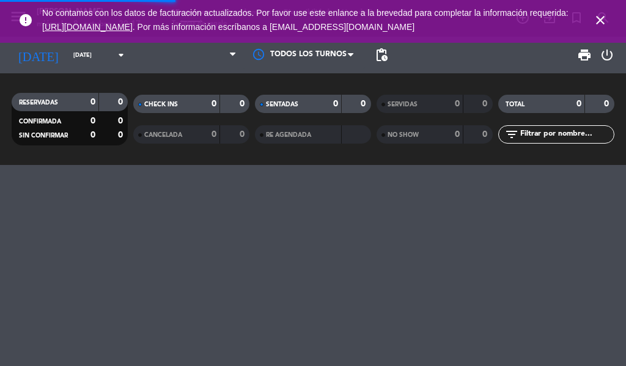 This screenshot has width=626, height=366. I want to click on span: SENTADAS, so click(282, 104).